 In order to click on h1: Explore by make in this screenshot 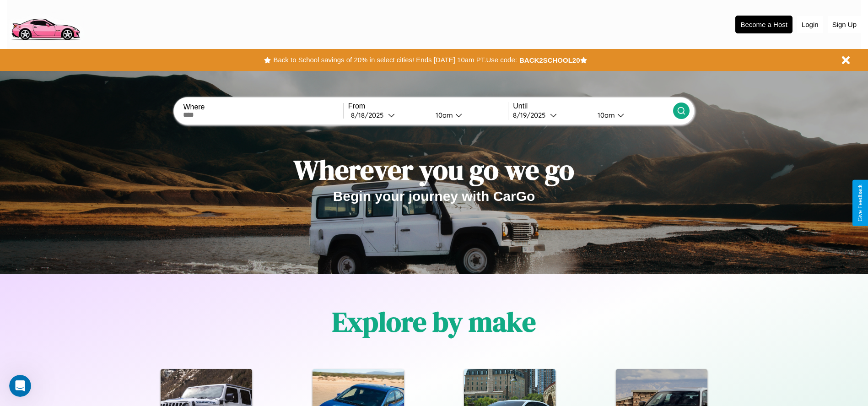, I will do `click(434, 322)`.